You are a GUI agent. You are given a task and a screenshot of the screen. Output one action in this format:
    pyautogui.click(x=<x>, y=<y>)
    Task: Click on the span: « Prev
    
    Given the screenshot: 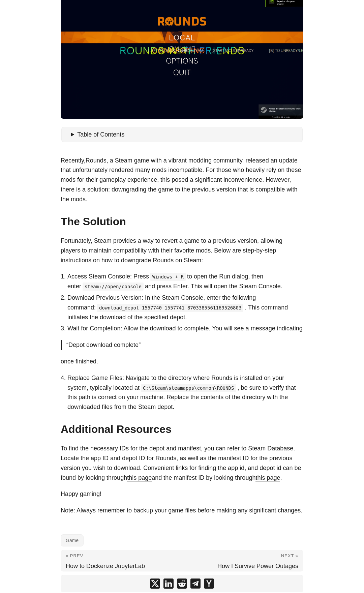 What is the action you would take?
    pyautogui.click(x=74, y=556)
    